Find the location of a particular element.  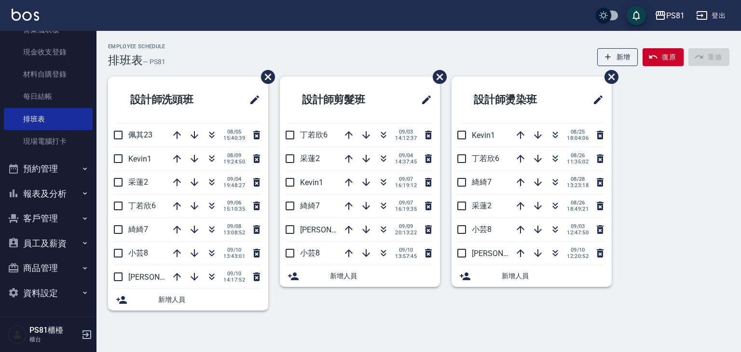

span: 16:19:35 is located at coordinates (406, 209).